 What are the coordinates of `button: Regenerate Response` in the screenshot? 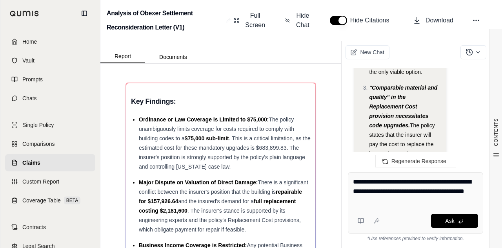 It's located at (416, 161).